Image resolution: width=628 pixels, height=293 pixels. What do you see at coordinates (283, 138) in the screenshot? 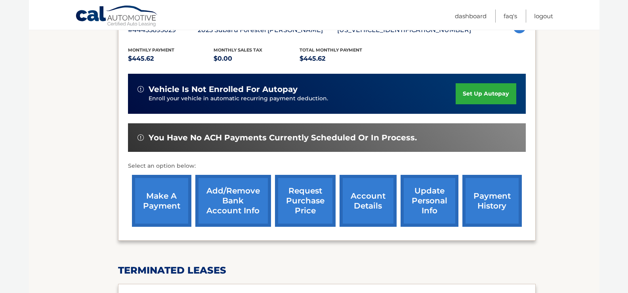
I see `span: You have no ACH payments currently scheduled or in process.` at bounding box center [283, 138].